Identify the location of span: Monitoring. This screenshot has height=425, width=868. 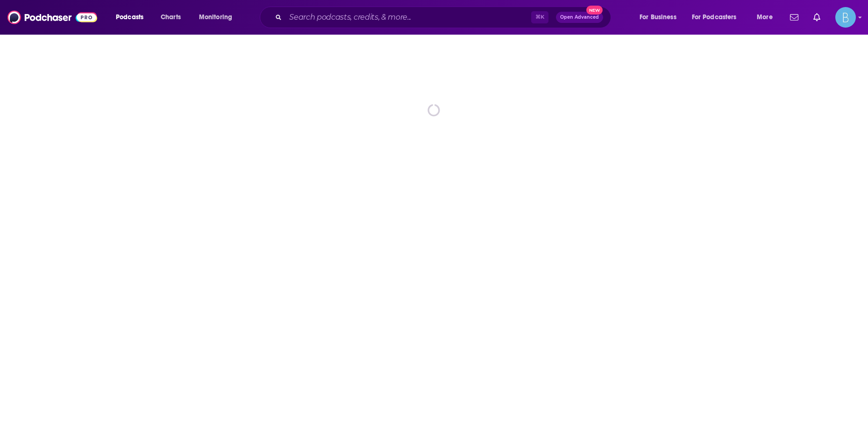
(215, 18).